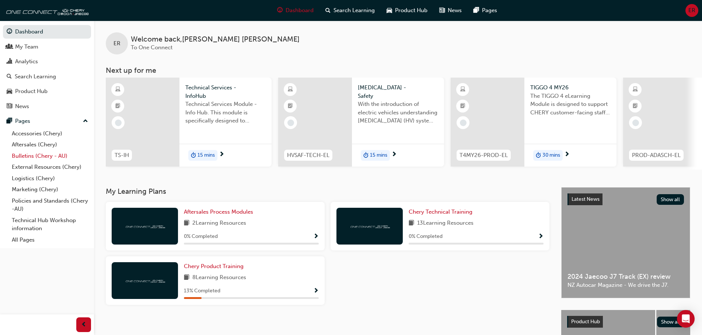  Describe the element at coordinates (445, 224) in the screenshot. I see `span: 13 Learning Resources` at that location.